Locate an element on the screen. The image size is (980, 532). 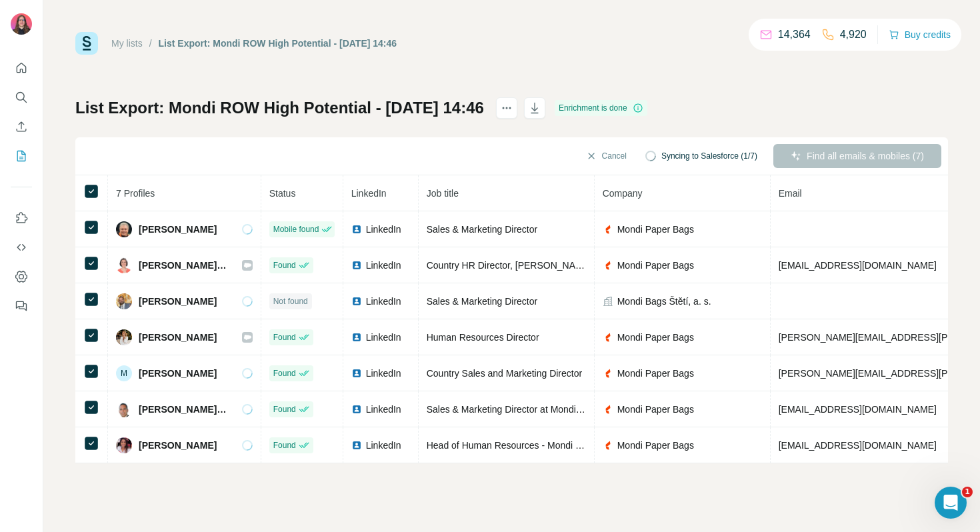
button: Use Surfe on LinkedIn is located at coordinates (21, 218).